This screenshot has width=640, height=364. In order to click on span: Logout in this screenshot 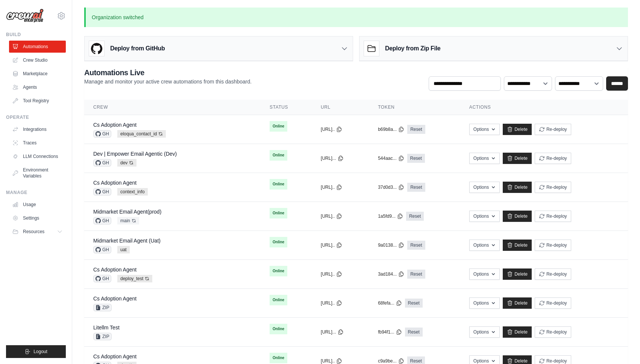, I will do `click(40, 351)`.